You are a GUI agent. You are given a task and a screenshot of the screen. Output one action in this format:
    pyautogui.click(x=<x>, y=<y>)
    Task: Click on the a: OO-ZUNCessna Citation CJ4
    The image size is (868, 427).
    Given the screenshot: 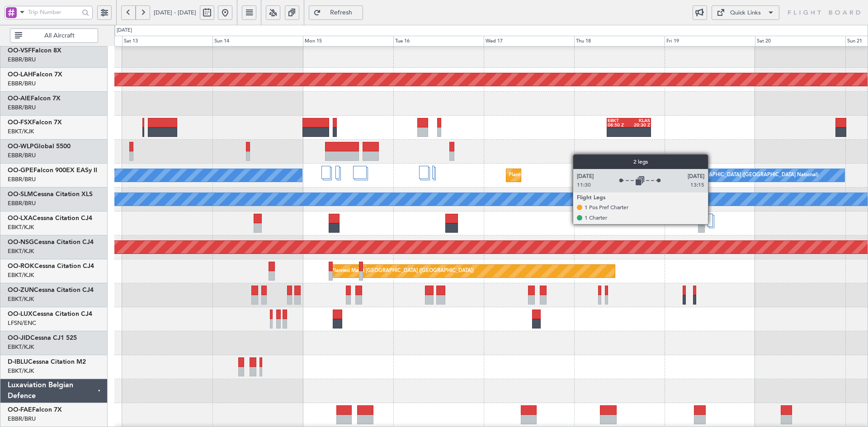 What is the action you would take?
    pyautogui.click(x=51, y=290)
    